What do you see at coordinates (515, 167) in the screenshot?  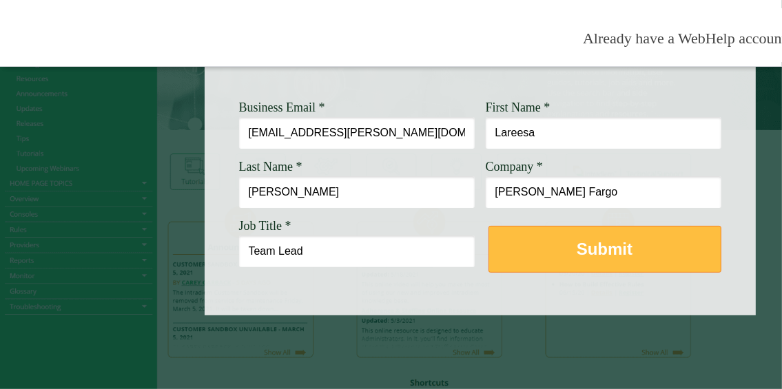 I see `span: Company *` at bounding box center [515, 167].